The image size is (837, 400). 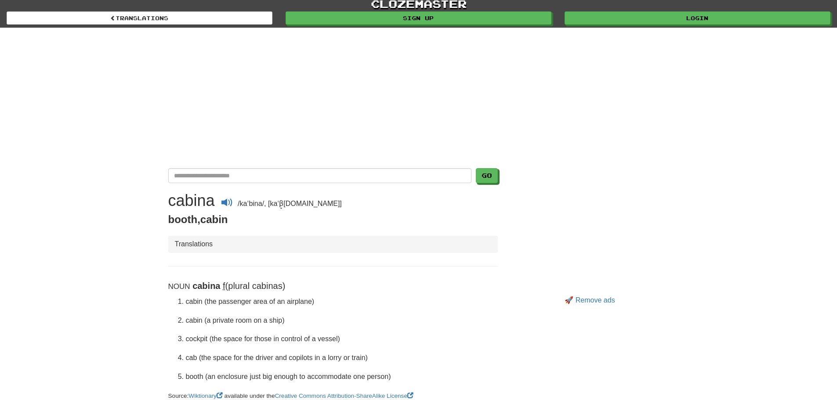 What do you see at coordinates (183, 219) in the screenshot?
I see `span: booth` at bounding box center [183, 219].